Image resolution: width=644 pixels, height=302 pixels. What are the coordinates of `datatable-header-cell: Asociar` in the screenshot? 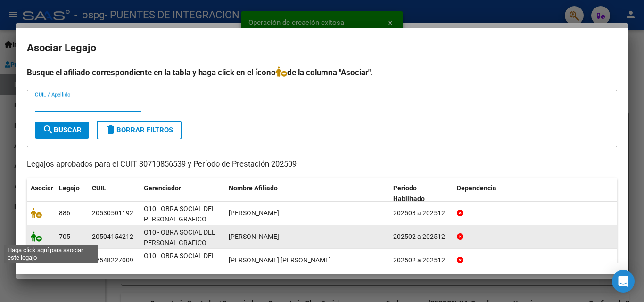 It's located at (41, 194).